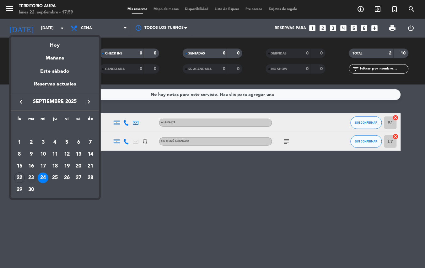 The height and width of the screenshot is (268, 425). I want to click on div: 24, so click(43, 178).